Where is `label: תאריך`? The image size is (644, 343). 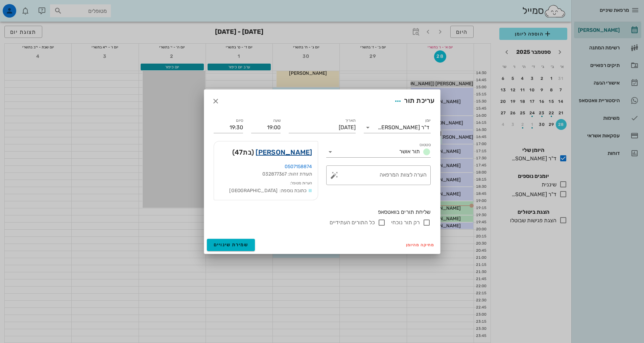 label: תאריך is located at coordinates (350, 120).